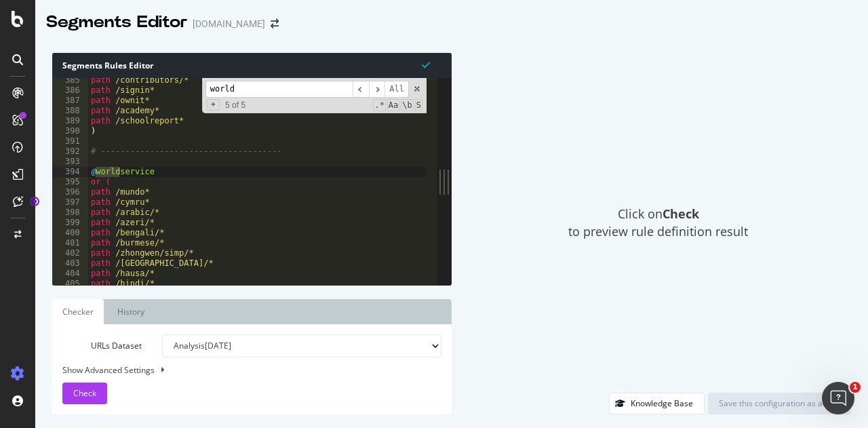 The image size is (868, 428). I want to click on div: 405, so click(70, 284).